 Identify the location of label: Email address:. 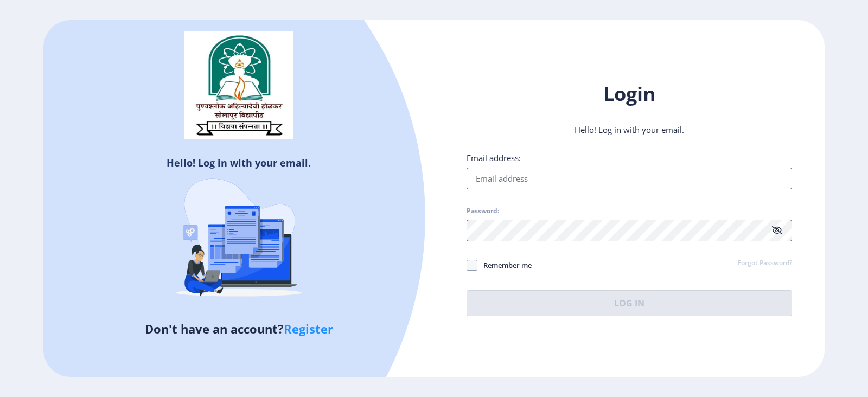
(493, 158).